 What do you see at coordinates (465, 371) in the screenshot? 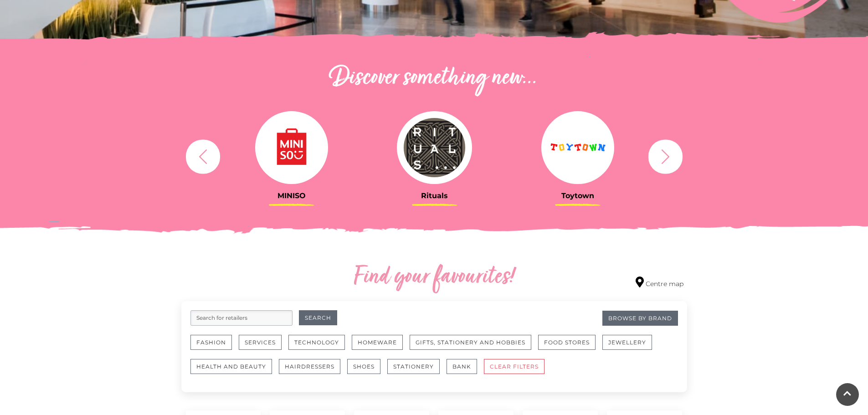
I see `a: Bank` at bounding box center [465, 371].